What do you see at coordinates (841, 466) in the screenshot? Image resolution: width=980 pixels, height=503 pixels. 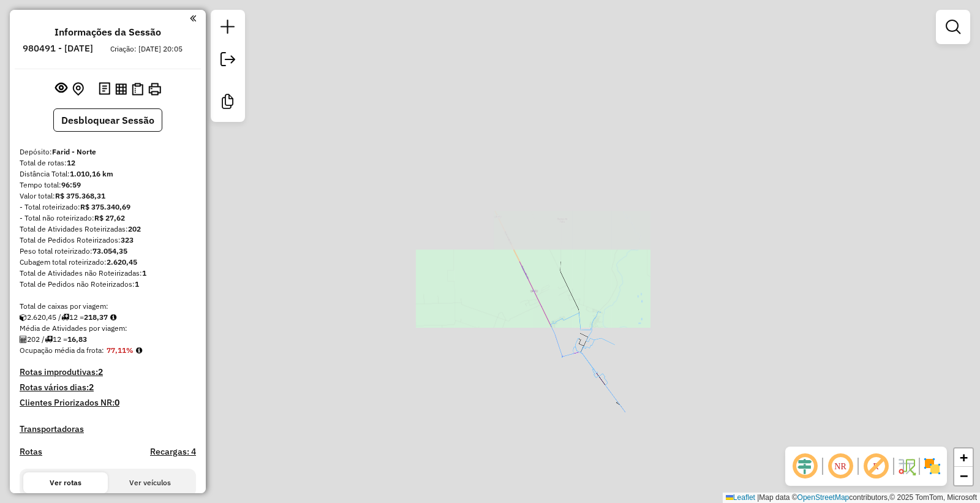 I see `span: Ocultar NR` at bounding box center [841, 466].